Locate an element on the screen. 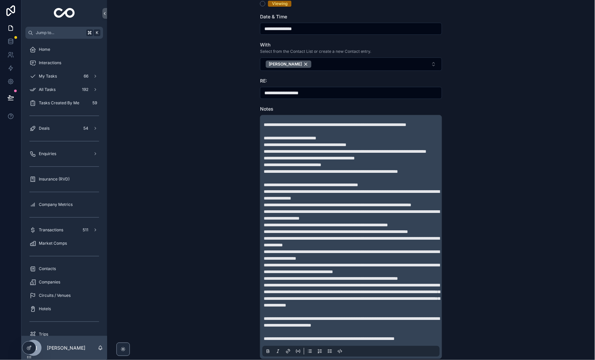 Image resolution: width=595 pixels, height=360 pixels. a: All Tasks192 is located at coordinates (64, 90).